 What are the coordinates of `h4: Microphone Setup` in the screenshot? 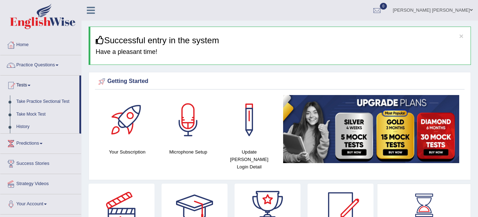 It's located at (188, 152).